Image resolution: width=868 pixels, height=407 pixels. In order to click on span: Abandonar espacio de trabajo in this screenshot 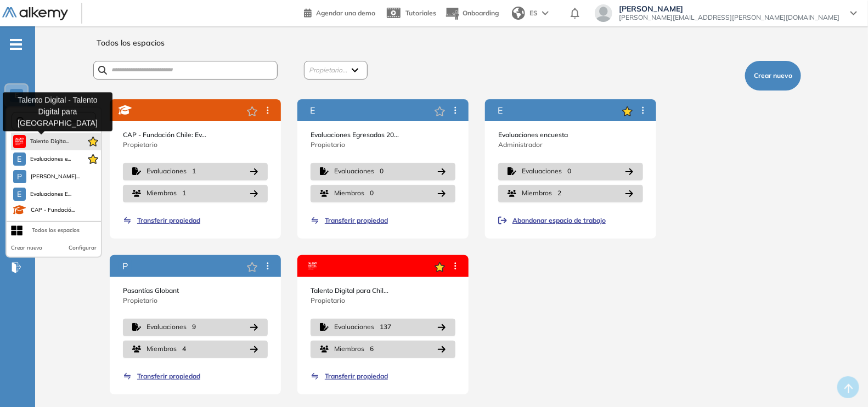, I will do `click(559, 221)`.